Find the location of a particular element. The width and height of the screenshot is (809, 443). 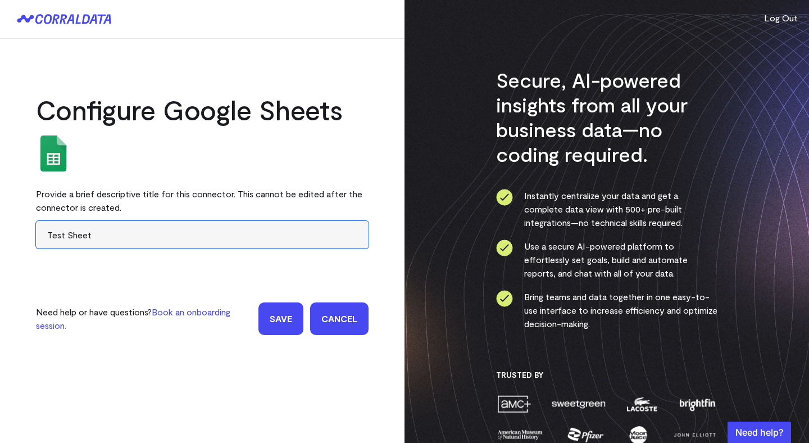

img: amc-0b11a8f1.png is located at coordinates (514, 404).